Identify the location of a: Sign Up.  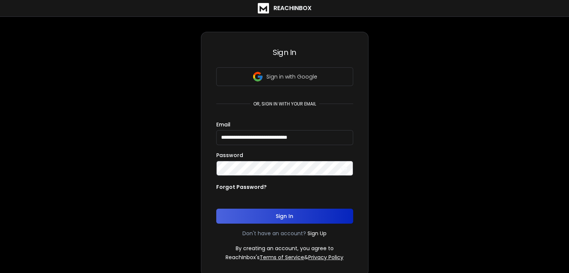
(317, 233).